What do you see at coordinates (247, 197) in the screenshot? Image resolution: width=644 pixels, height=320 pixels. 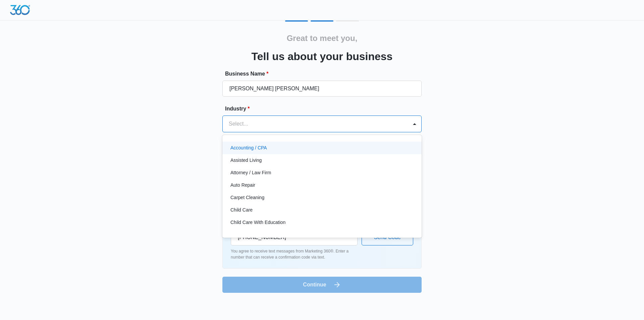 I see `p: Carpet Cleaning` at bounding box center [247, 197].